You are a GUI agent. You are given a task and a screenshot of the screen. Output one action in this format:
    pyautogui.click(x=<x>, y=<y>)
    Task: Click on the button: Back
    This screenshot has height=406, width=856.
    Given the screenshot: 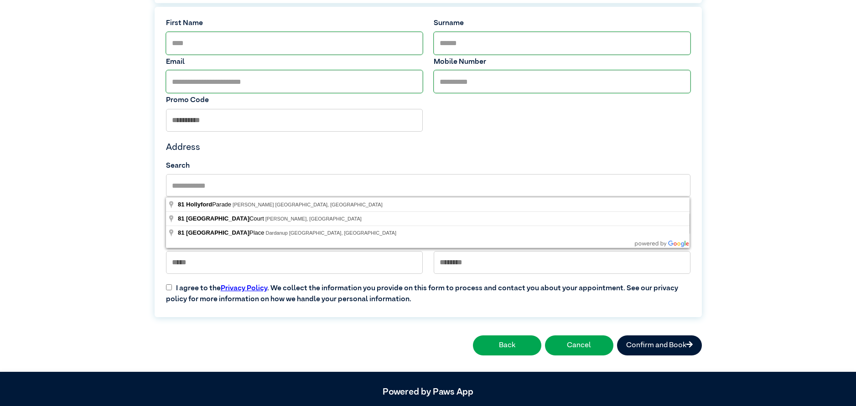 What is the action you would take?
    pyautogui.click(x=507, y=346)
    